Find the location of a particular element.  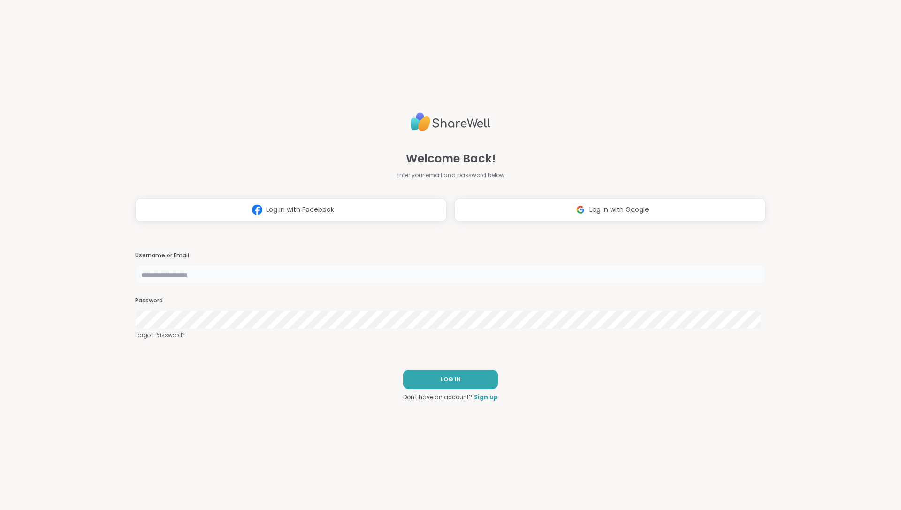

img: ShareWell Logo is located at coordinates (451, 122).